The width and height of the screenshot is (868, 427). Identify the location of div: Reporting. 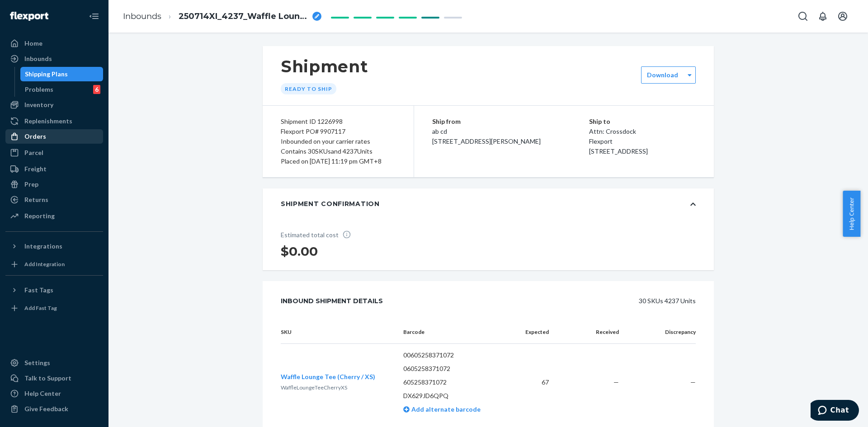
(39, 216).